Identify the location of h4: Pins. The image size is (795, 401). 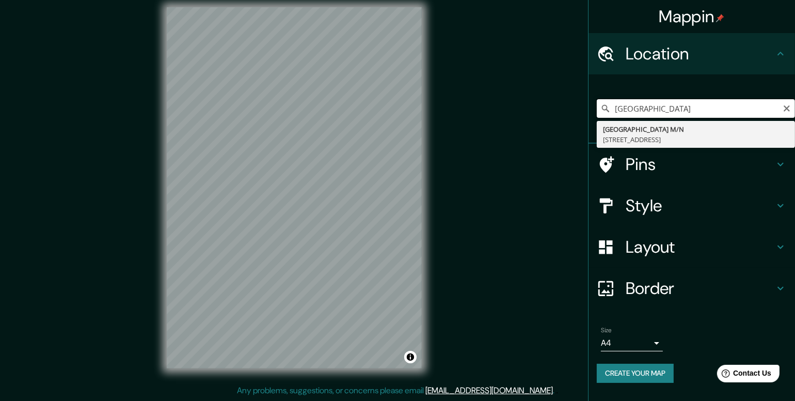
(700, 164).